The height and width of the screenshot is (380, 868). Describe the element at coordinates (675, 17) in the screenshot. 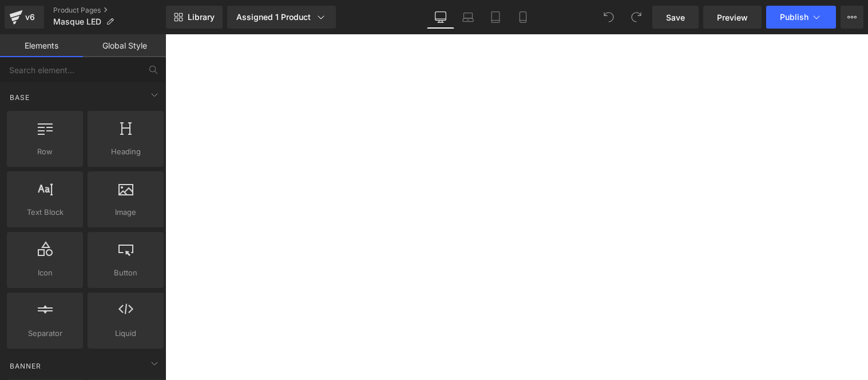

I see `span: Save` at that location.